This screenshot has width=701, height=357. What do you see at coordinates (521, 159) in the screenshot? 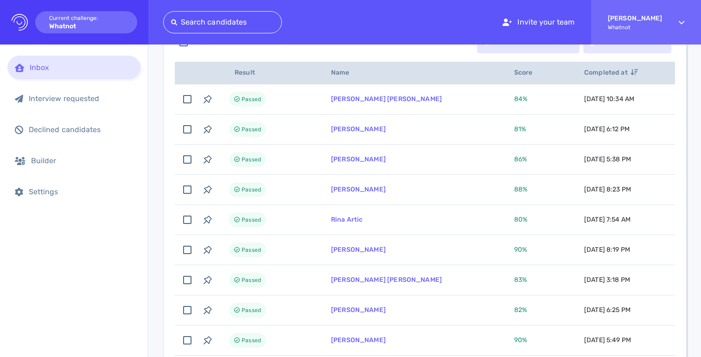
I see `span: 86 %` at bounding box center [521, 159].